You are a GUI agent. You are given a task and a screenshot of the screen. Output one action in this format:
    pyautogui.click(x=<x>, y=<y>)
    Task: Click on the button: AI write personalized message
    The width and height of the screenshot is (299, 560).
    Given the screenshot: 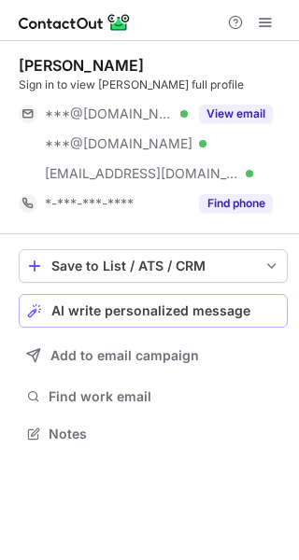 What is the action you would take?
    pyautogui.click(x=153, y=311)
    